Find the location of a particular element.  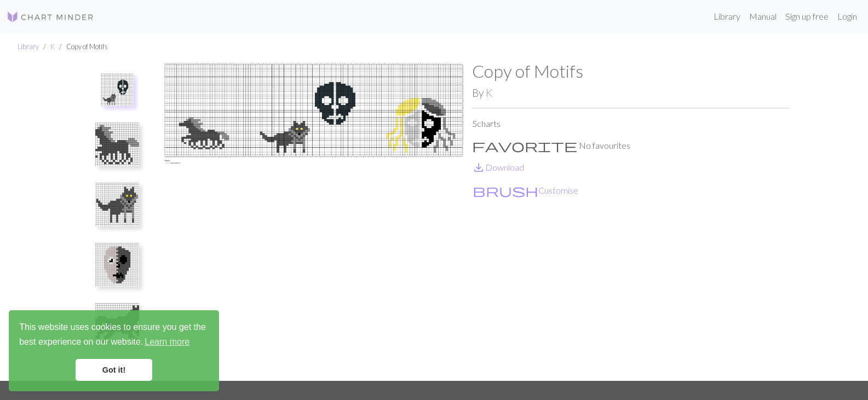

p: No favourites is located at coordinates (630, 146).